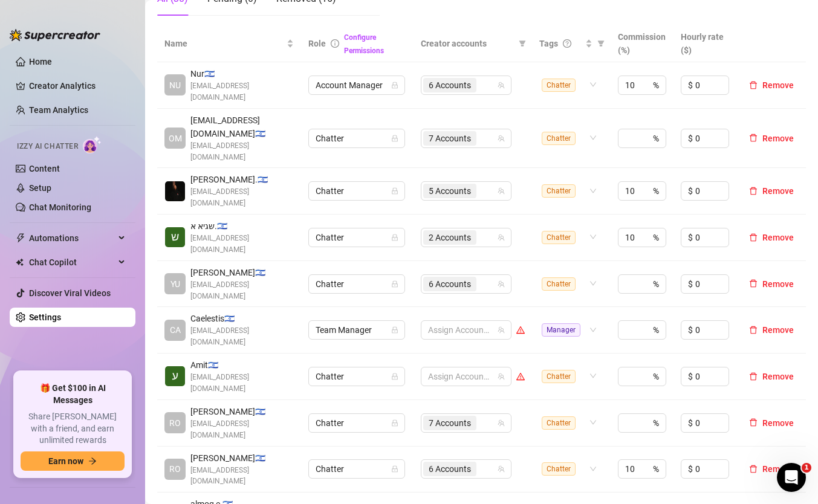 This screenshot has height=504, width=818. Describe the element at coordinates (175, 330) in the screenshot. I see `span: CA` at that location.